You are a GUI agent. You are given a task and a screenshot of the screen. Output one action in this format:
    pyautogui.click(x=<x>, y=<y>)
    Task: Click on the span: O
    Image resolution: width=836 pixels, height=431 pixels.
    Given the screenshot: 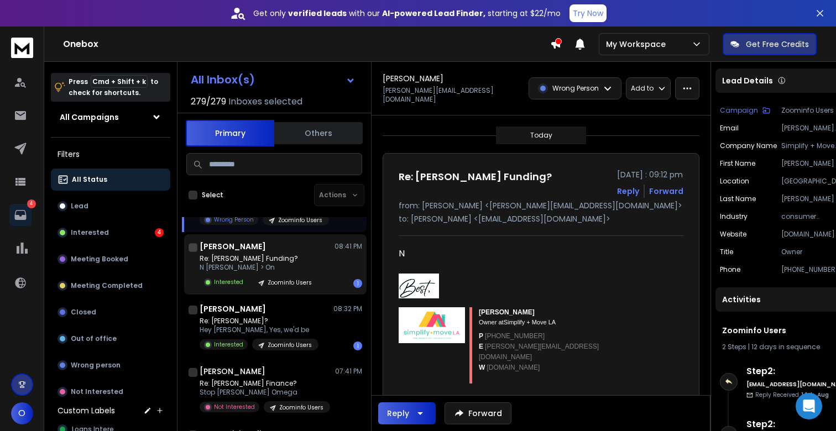 What is the action you would take?
    pyautogui.click(x=22, y=414)
    